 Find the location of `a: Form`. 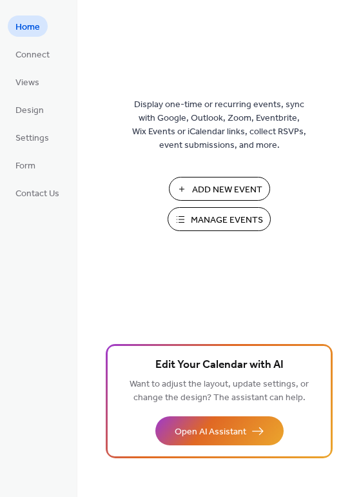

a: Form is located at coordinates (25, 165).